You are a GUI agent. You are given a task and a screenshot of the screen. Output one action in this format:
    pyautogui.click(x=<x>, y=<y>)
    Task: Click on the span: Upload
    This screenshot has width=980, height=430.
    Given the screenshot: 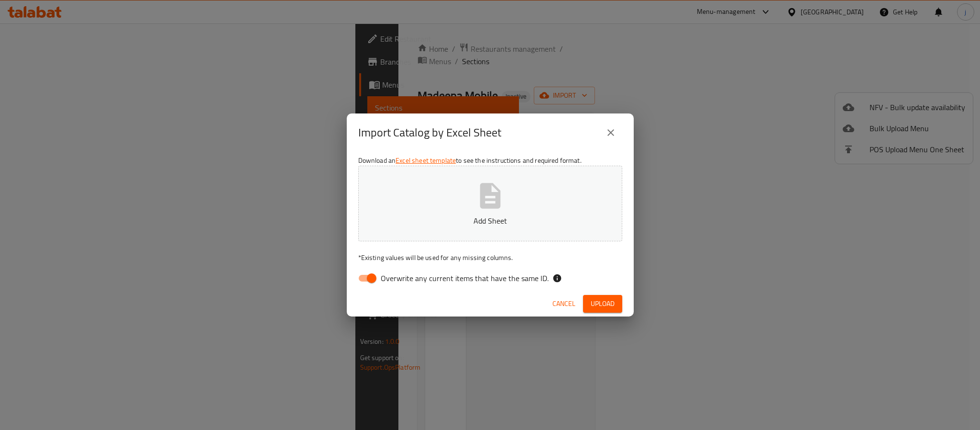 What is the action you would take?
    pyautogui.click(x=603, y=303)
    